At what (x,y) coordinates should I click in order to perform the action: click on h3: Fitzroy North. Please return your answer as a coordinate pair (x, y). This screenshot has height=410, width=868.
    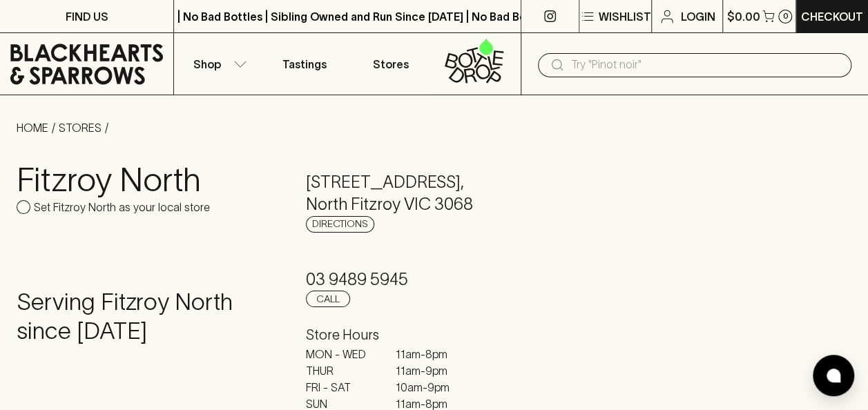
    Looking at the image, I should click on (145, 179).